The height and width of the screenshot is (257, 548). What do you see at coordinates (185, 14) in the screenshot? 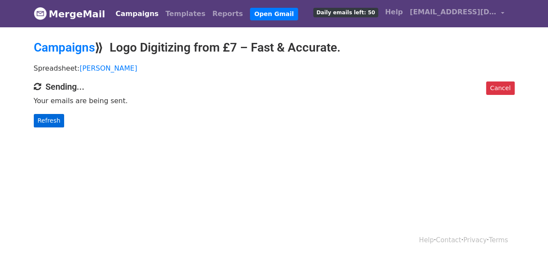
I see `a: Templates` at bounding box center [185, 14].